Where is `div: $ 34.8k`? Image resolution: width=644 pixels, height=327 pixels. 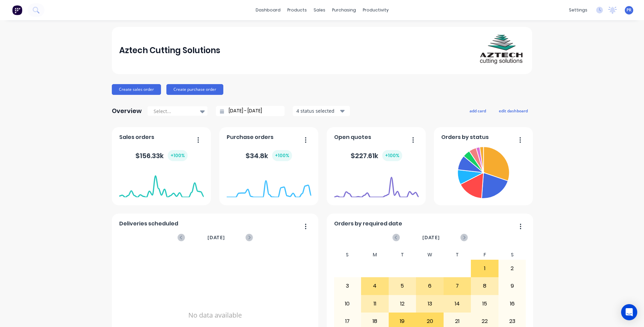 div: $ 34.8k is located at coordinates (269, 155).